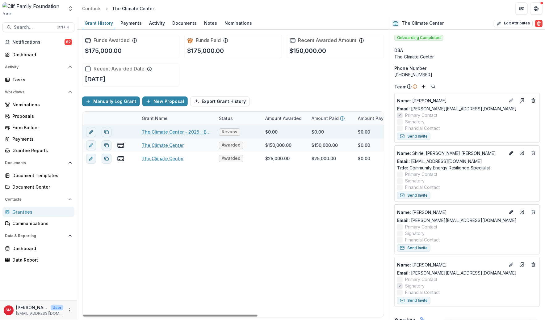  What do you see at coordinates (328, 40) in the screenshot?
I see `h2: Recent Awarded Amount` at bounding box center [328, 40].